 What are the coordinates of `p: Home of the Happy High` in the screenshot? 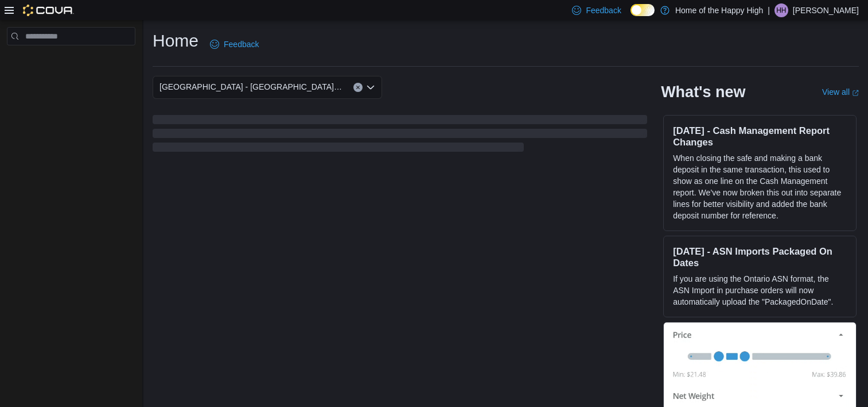 It's located at (719, 11).